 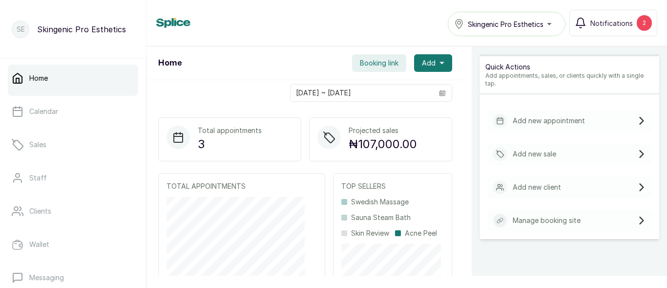 I want to click on p: SE, so click(x=21, y=29).